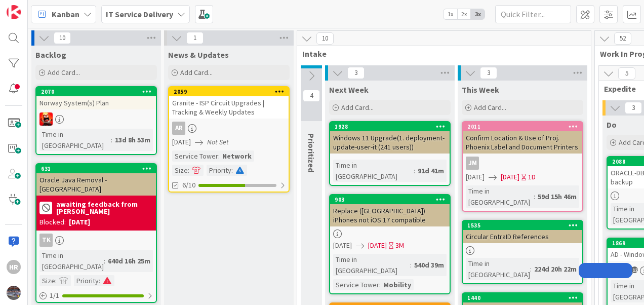  Describe the element at coordinates (229, 128) in the screenshot. I see `div: AR` at that location.